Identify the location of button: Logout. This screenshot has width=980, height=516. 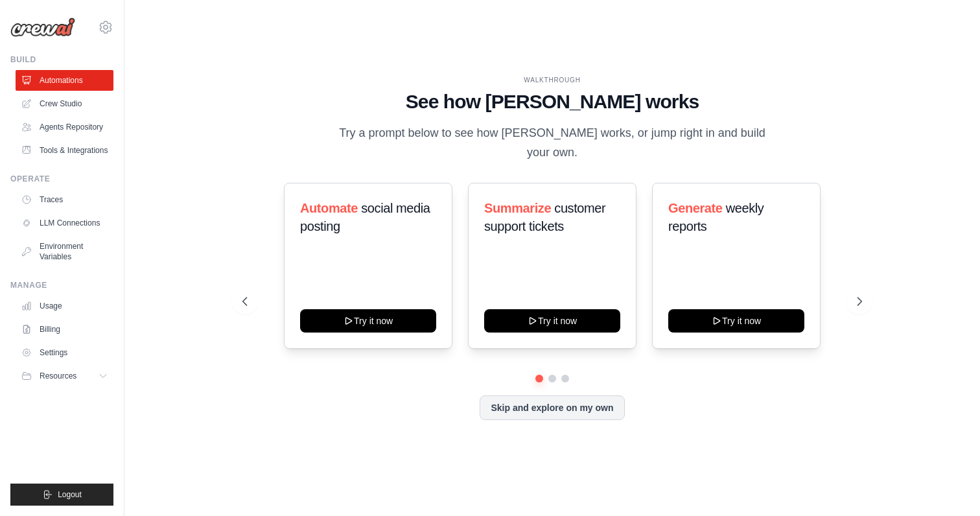
(62, 494).